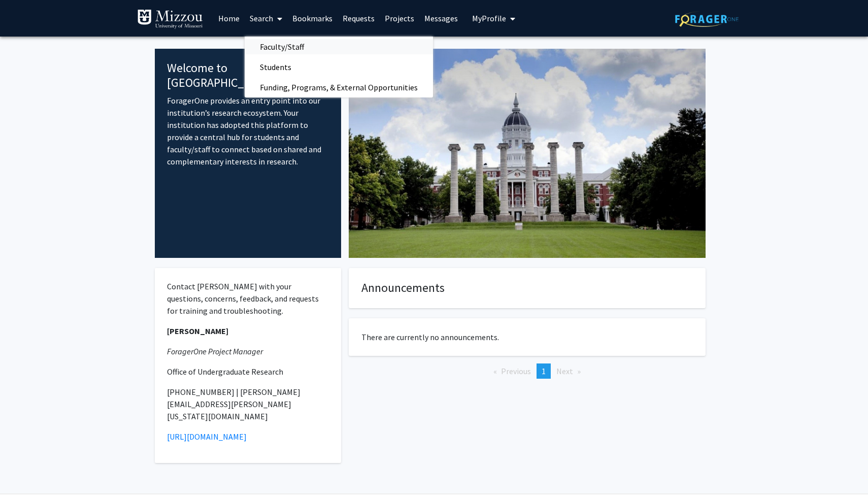 This screenshot has height=498, width=868. I want to click on span: Faculty/Staff, so click(282, 47).